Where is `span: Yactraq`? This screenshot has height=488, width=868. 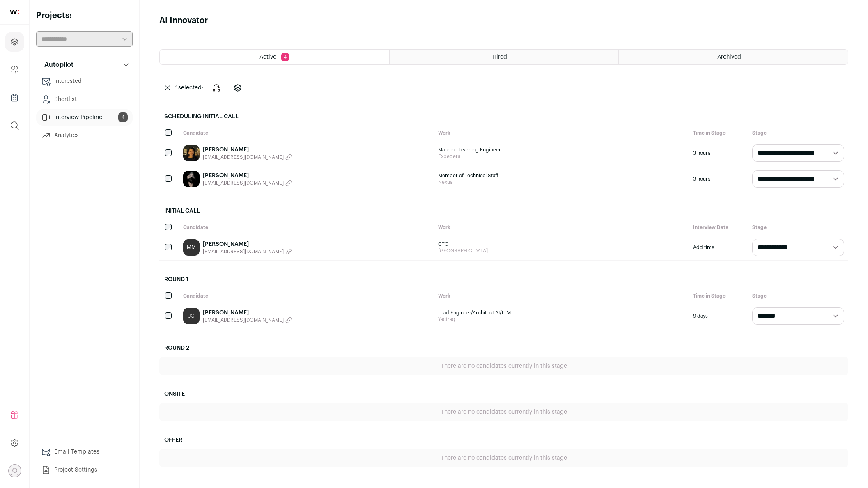 span: Yactraq is located at coordinates (561, 319).